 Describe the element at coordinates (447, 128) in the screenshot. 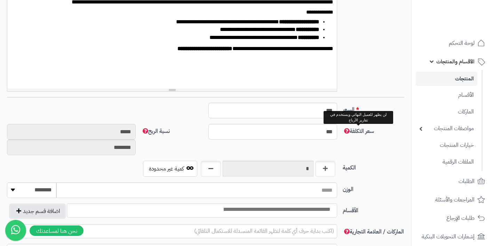

I see `a: مواصفات المنتجات` at that location.